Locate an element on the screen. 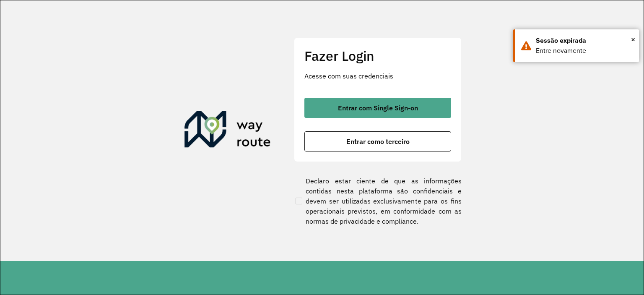  img: Roteirizador AmbevTech is located at coordinates (227, 131).